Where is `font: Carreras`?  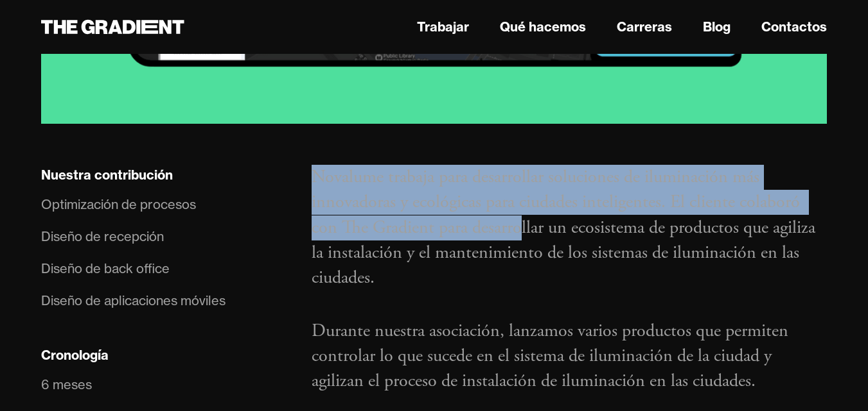
font: Carreras is located at coordinates (644, 26).